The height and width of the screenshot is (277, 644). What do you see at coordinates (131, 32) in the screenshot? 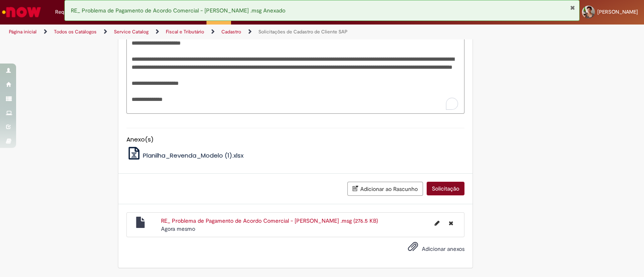
I see `a: Service Catalog` at bounding box center [131, 32].